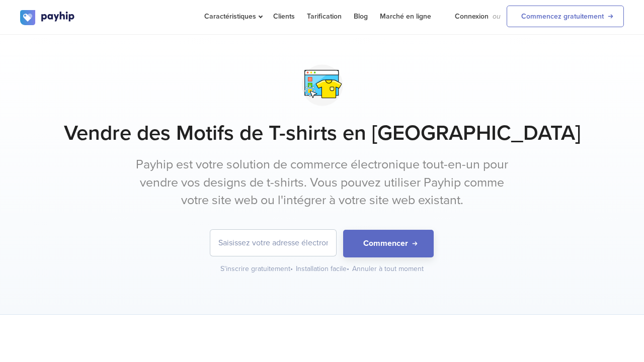 This screenshot has width=644, height=362. What do you see at coordinates (322, 182) in the screenshot?
I see `p: Payhip est votre solution de commerce électronique tout-en-un pour vendre vos designs de t-shirts...` at bounding box center [322, 182].